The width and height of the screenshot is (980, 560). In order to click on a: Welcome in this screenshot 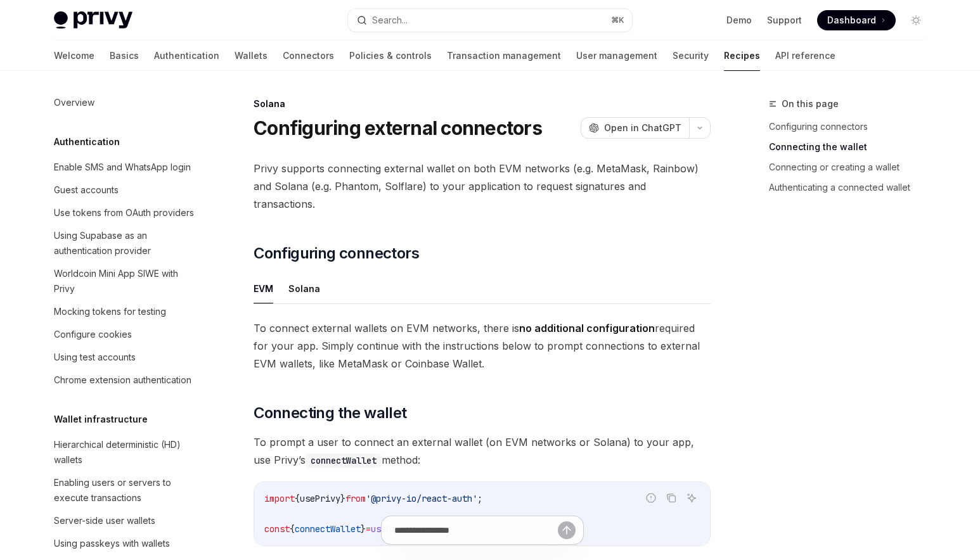, I will do `click(74, 56)`.